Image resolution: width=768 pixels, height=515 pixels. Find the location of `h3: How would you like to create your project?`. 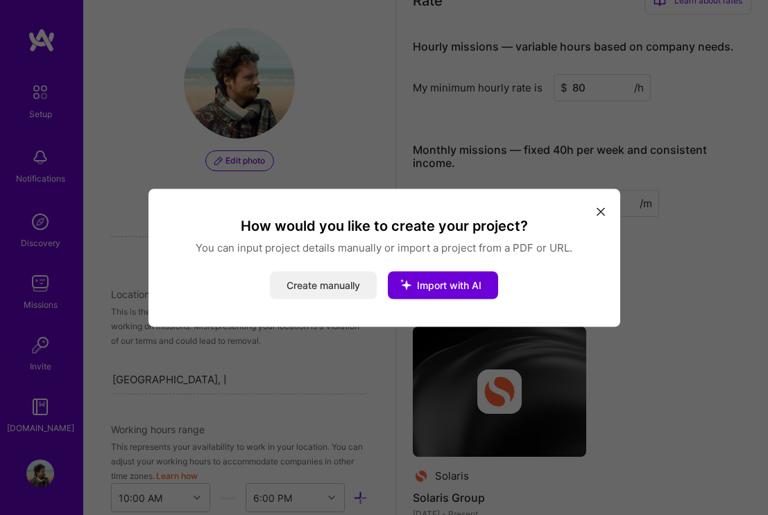

h3: How would you like to create your project? is located at coordinates (384, 225).